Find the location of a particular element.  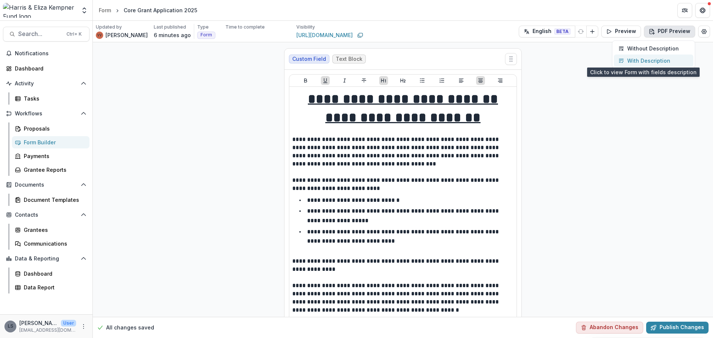

button: More is located at coordinates (84, 327).